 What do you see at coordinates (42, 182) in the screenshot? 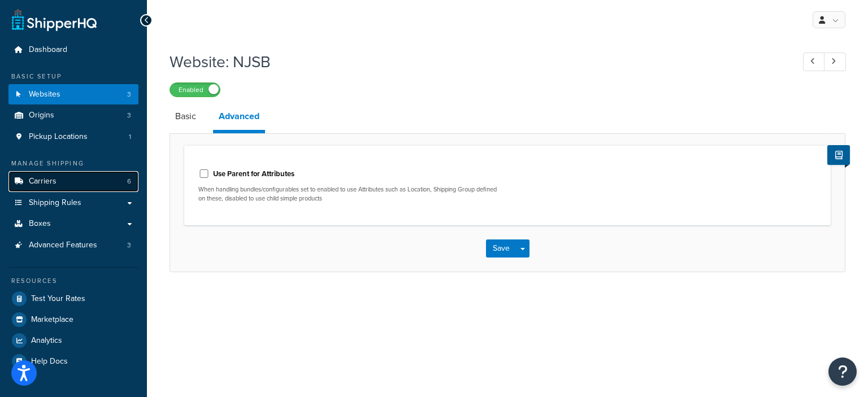
I see `span: Carriers` at bounding box center [42, 182].